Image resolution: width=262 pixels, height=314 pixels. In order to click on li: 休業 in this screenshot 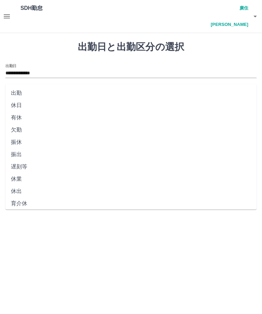, I will do `click(131, 179)`.